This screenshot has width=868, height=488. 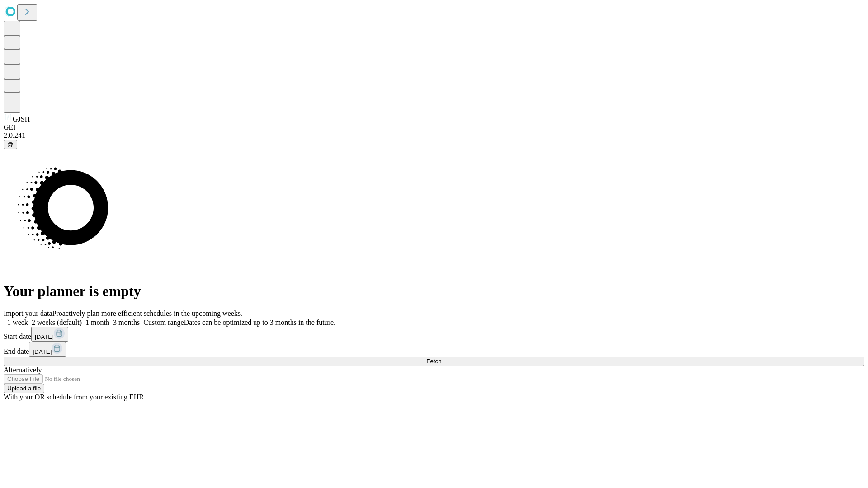 What do you see at coordinates (434, 361) in the screenshot?
I see `span: Fetch` at bounding box center [434, 361].